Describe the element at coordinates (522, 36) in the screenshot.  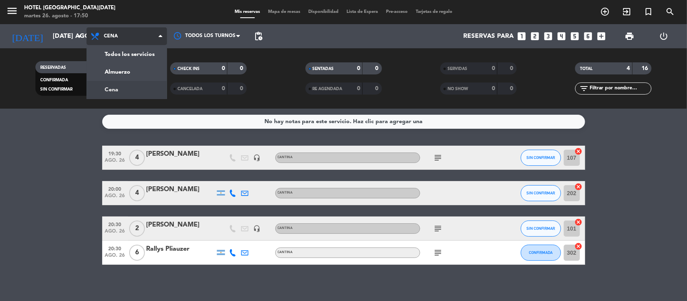
I see `i: looks_one` at that location.